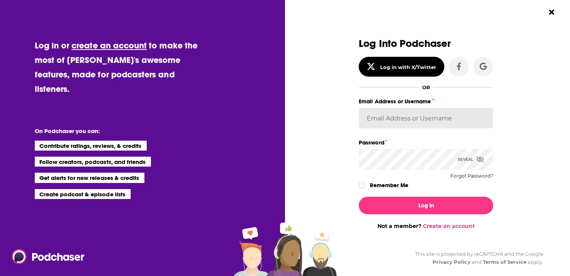 This screenshot has width=570, height=276. What do you see at coordinates (91, 146) in the screenshot?
I see `li: Contribute ratings, reviews, & credits` at bounding box center [91, 146].